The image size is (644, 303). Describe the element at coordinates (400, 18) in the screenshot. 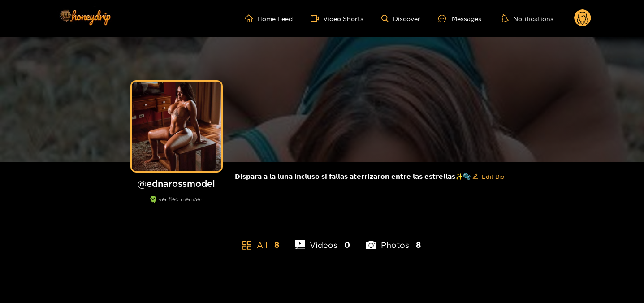

I see `a: Discover` at that location.